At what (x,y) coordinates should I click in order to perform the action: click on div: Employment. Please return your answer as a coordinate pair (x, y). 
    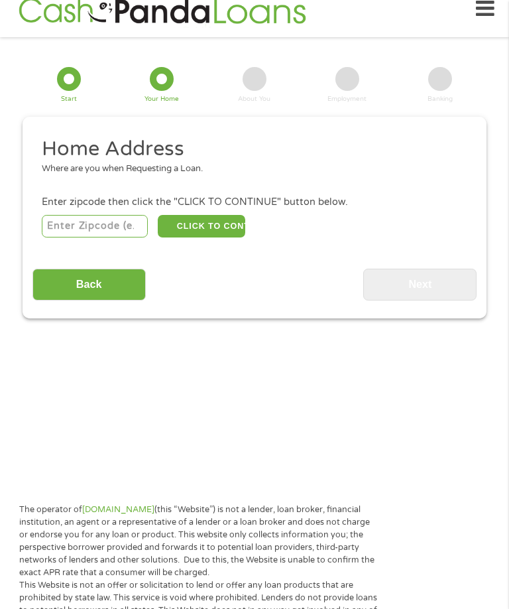
    Looking at the image, I should click on (347, 99).